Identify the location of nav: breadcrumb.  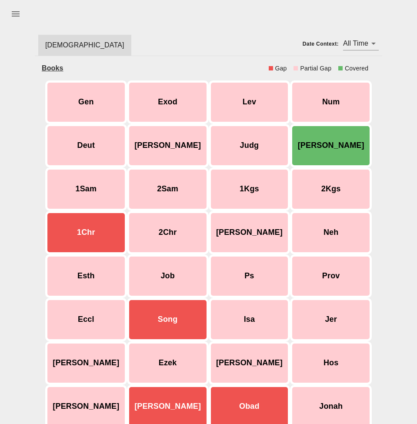
(155, 68).